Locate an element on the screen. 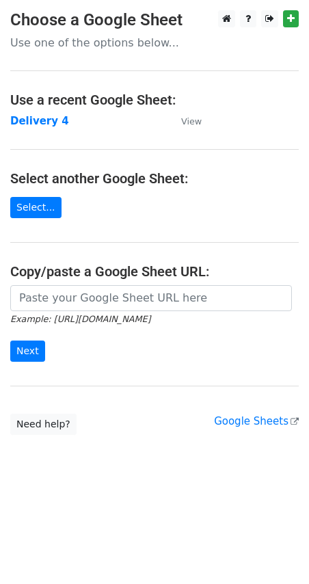 The width and height of the screenshot is (309, 584). a: Google Sheets is located at coordinates (256, 421).